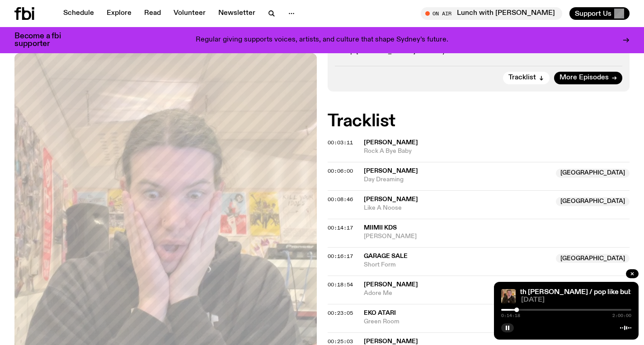 The height and width of the screenshot is (345, 644). What do you see at coordinates (340, 313) in the screenshot?
I see `button: 00:23:05` at bounding box center [340, 313].